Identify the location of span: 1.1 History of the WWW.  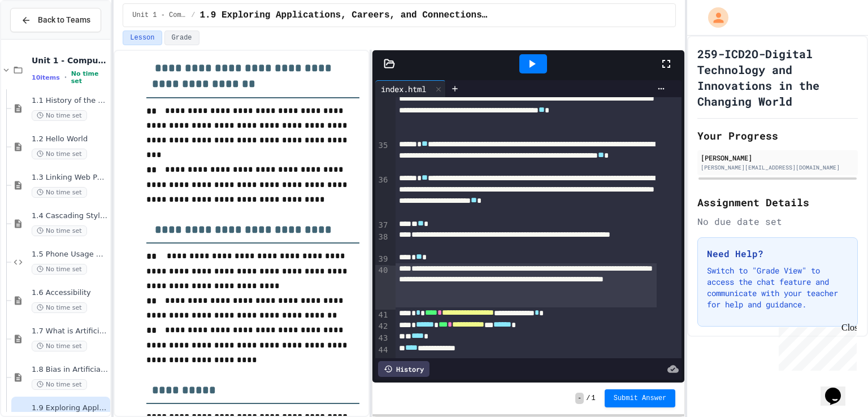
(70, 101).